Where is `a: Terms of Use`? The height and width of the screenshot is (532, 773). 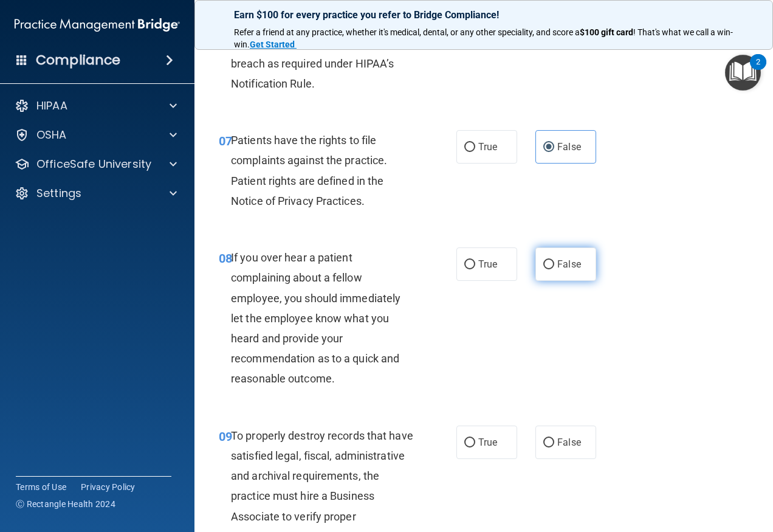 a: Terms of Use is located at coordinates (41, 486).